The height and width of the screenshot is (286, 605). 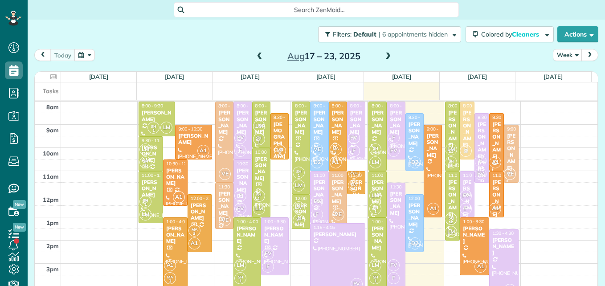 What do you see at coordinates (63, 55) in the screenshot?
I see `button: today` at bounding box center [63, 55].